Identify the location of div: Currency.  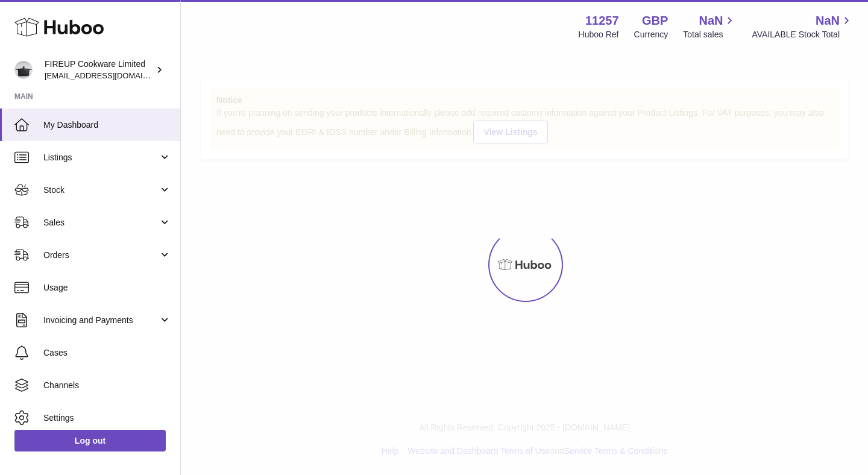
(651, 35).